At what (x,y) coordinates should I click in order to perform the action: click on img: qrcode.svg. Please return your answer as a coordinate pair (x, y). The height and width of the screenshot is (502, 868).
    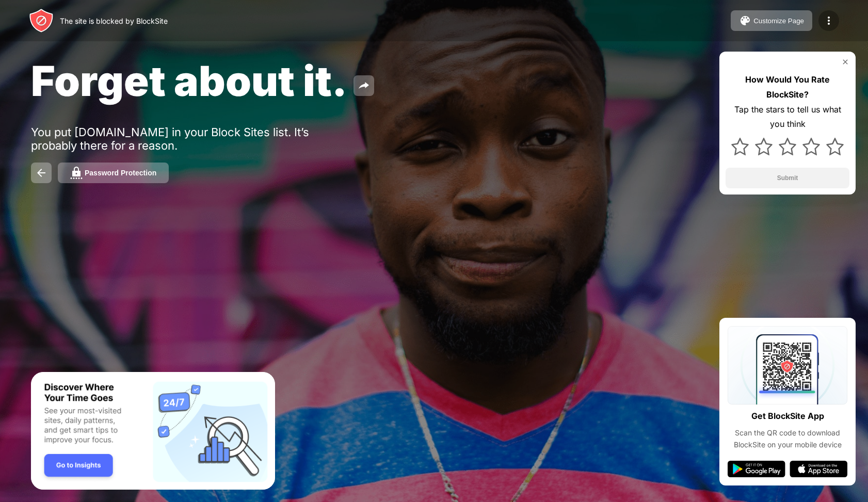
    Looking at the image, I should click on (787, 366).